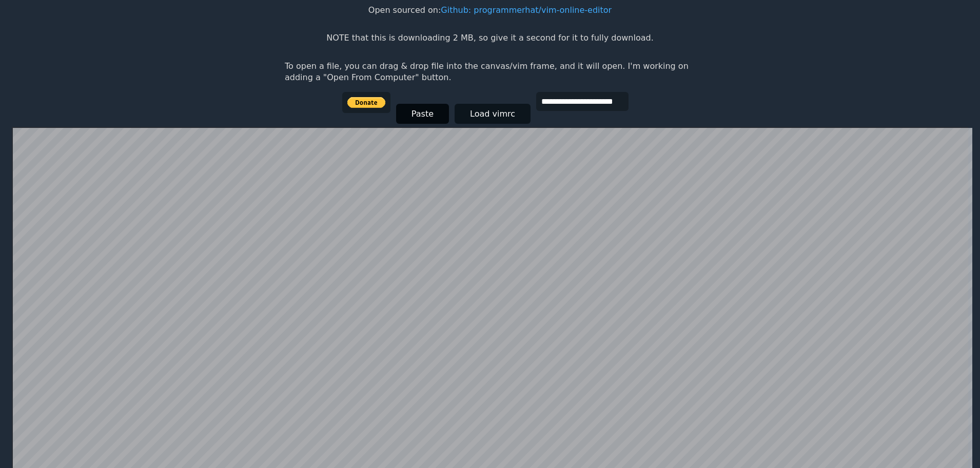 The height and width of the screenshot is (468, 980). I want to click on p: Open sourced on:, so click(490, 10).